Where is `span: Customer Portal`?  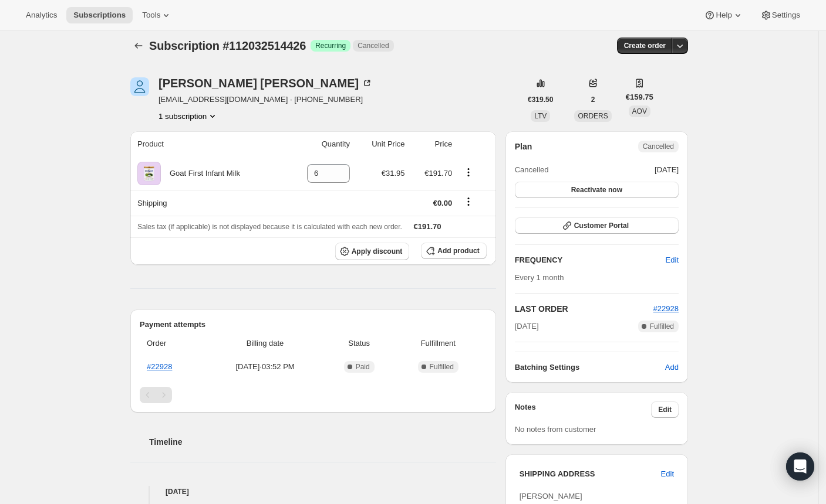 span: Customer Portal is located at coordinates (601, 226).